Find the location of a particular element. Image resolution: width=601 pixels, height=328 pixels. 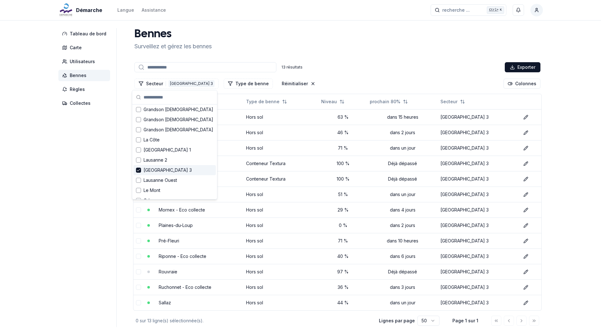

div: 40 % is located at coordinates (343, 256).